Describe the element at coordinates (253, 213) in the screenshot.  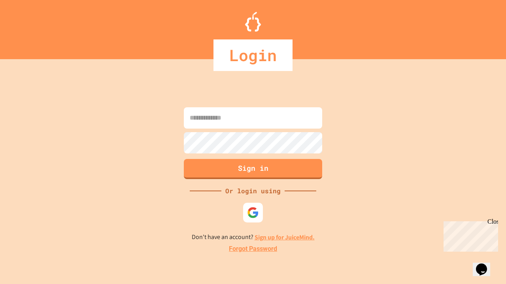
I see `img: google-icon.svg` at that location.